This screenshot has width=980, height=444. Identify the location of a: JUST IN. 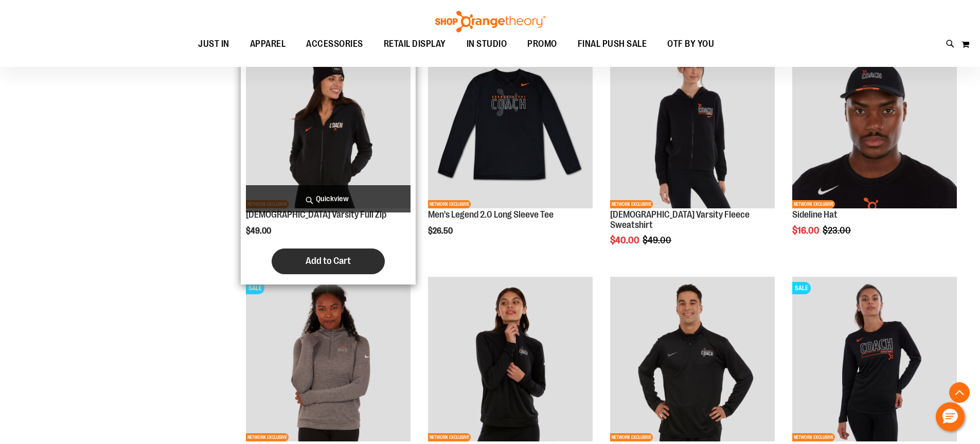
(214, 44).